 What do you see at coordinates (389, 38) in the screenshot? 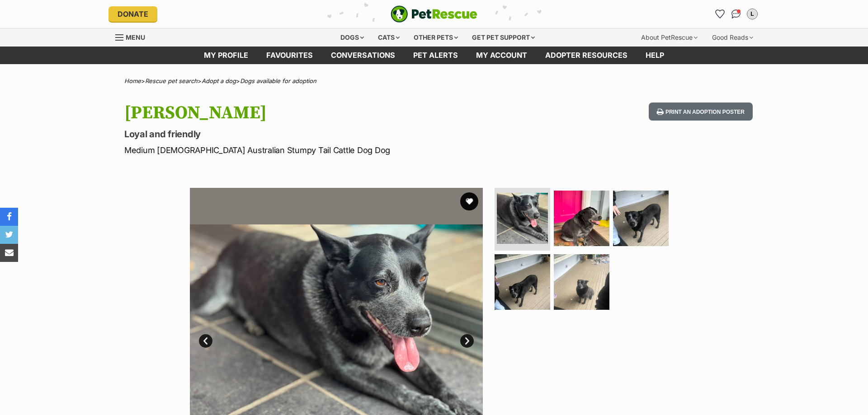
I see `div: Cats` at bounding box center [389, 38].